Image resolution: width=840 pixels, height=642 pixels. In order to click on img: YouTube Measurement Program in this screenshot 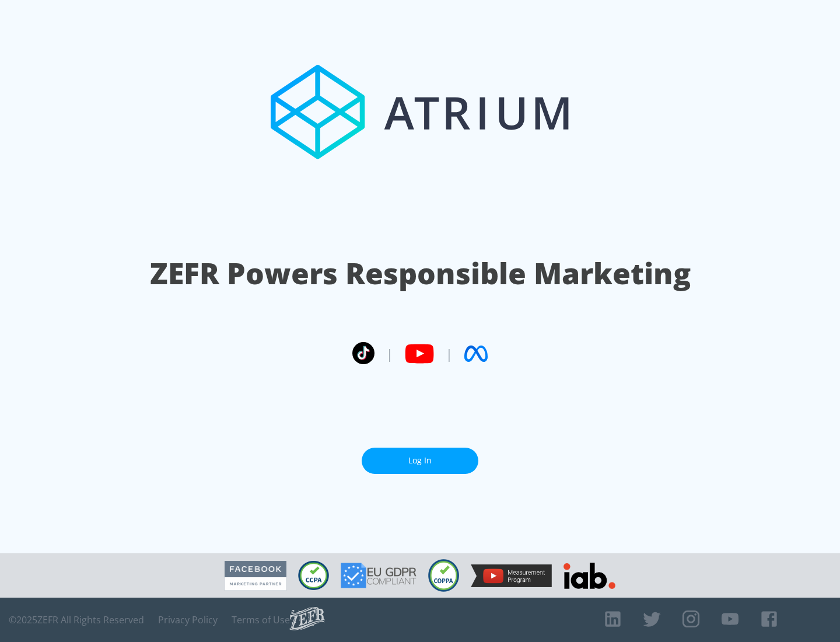, I will do `click(511, 576)`.